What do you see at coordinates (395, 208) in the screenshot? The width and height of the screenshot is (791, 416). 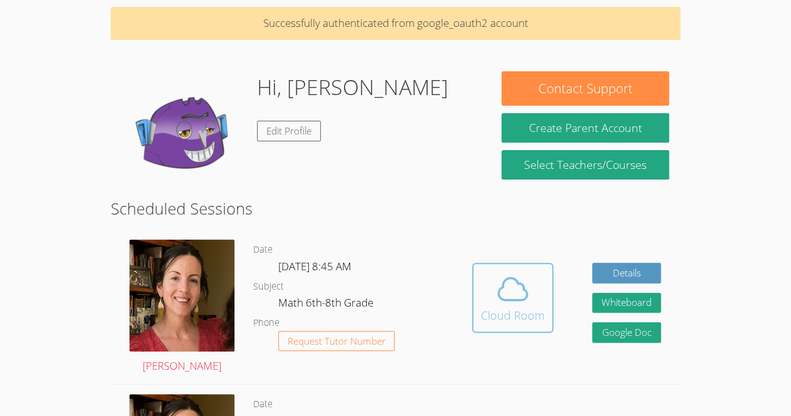 I see `h2: Scheduled Sessions` at bounding box center [395, 208].